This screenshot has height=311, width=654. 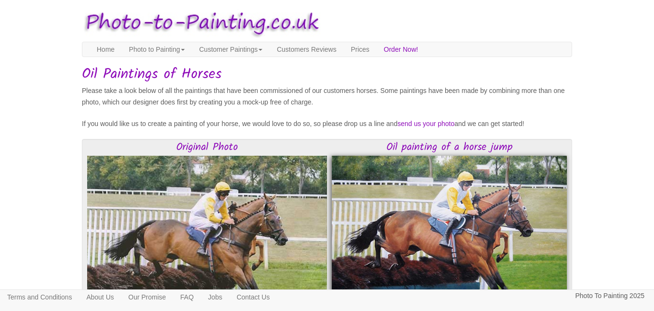 What do you see at coordinates (231, 49) in the screenshot?
I see `a: Customer Paintings` at bounding box center [231, 49].